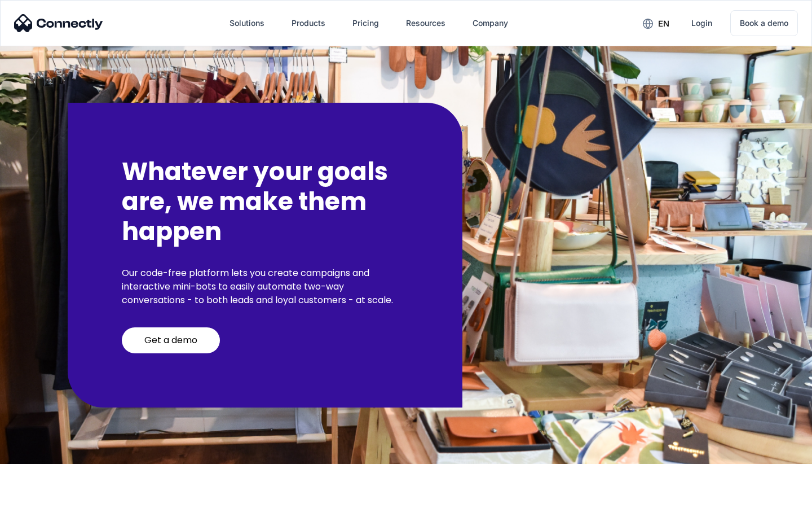  Describe the element at coordinates (664, 24) in the screenshot. I see `div: en` at that location.